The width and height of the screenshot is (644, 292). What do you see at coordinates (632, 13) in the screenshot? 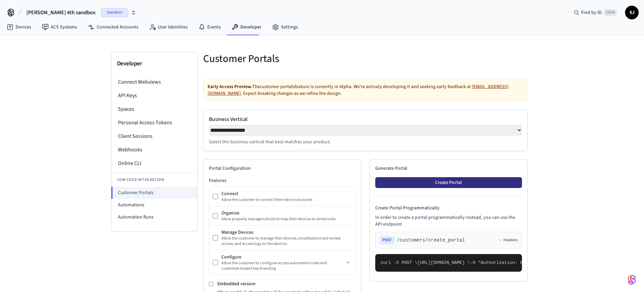
I see `span: SJ` at bounding box center [632, 13].